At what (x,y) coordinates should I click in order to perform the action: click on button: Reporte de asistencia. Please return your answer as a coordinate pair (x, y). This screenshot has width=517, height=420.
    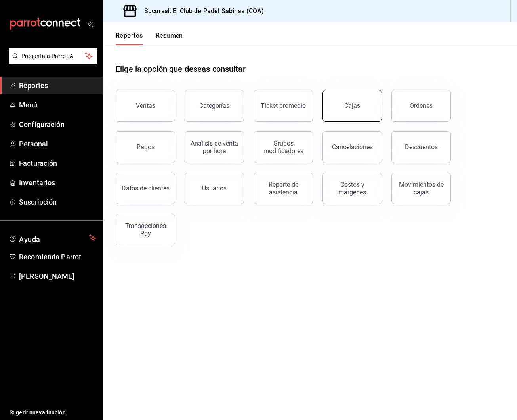
    Looking at the image, I should click on (283, 188).